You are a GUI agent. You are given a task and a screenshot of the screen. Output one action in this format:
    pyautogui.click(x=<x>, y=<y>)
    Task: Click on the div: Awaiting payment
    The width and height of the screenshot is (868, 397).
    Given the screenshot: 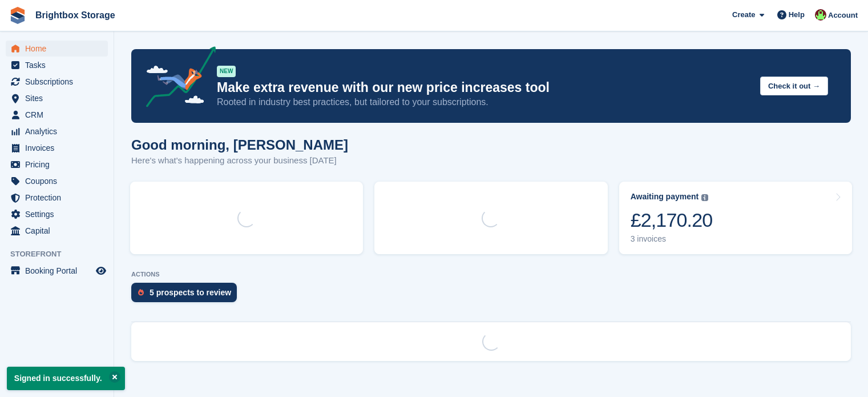 What is the action you would take?
    pyautogui.click(x=665, y=197)
    